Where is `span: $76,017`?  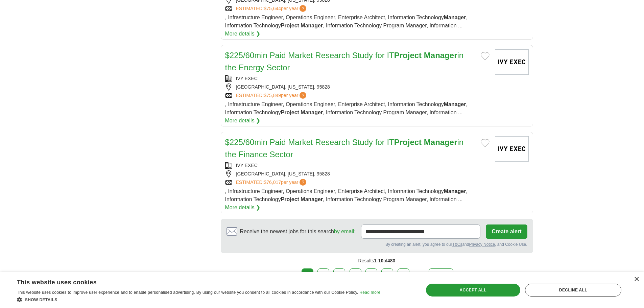
span: $76,017 is located at coordinates (272, 182).